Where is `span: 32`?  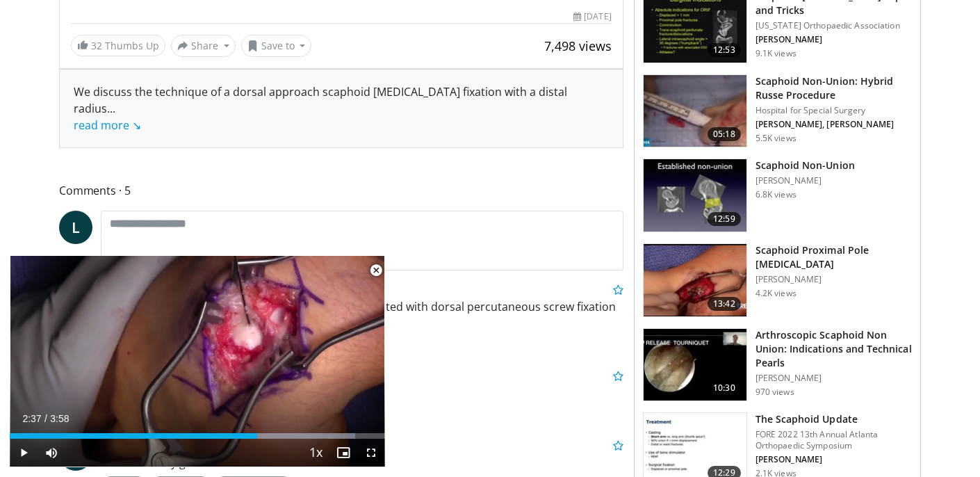
span: 32 is located at coordinates (97, 46).